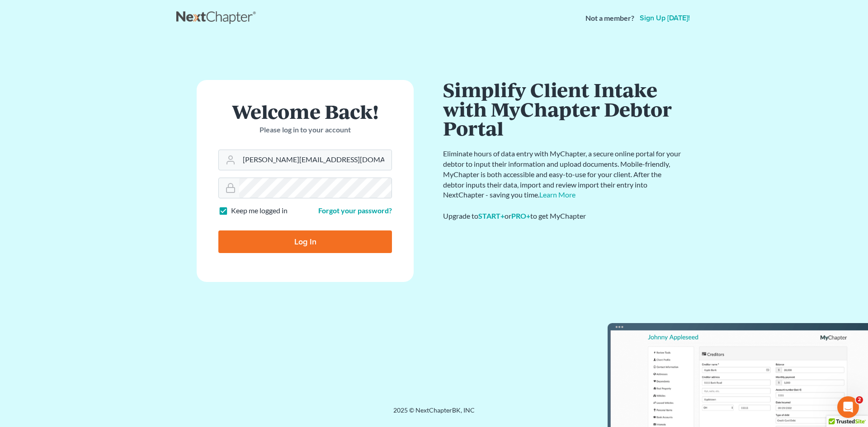 Image resolution: width=868 pixels, height=427 pixels. I want to click on a: START+, so click(491, 216).